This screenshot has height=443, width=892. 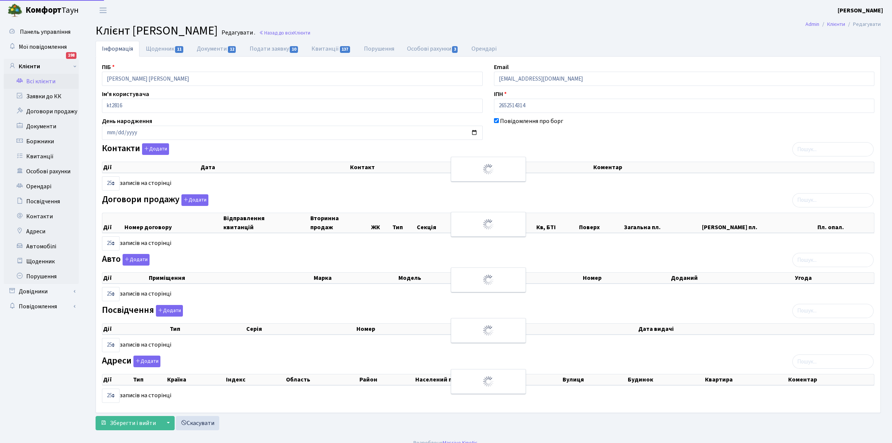 What do you see at coordinates (500, 94) in the screenshot?
I see `label: ІПН` at bounding box center [500, 94].